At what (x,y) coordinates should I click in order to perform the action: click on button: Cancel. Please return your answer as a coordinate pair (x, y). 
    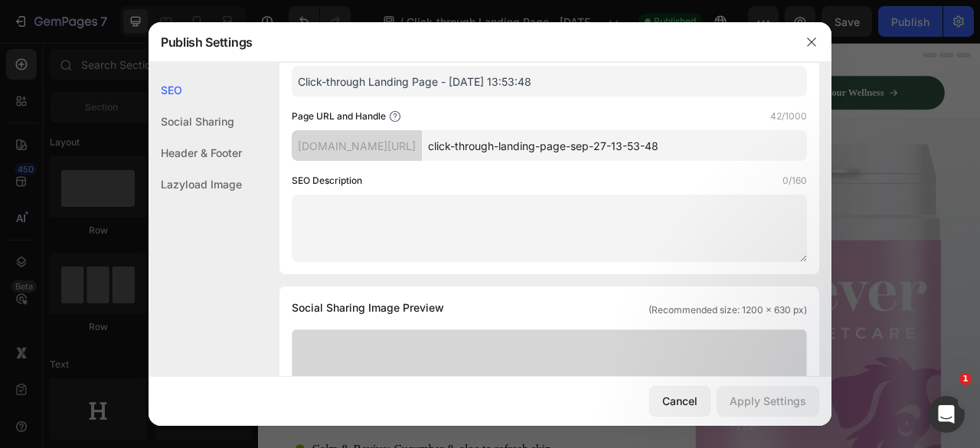
    Looking at the image, I should click on (680, 401).